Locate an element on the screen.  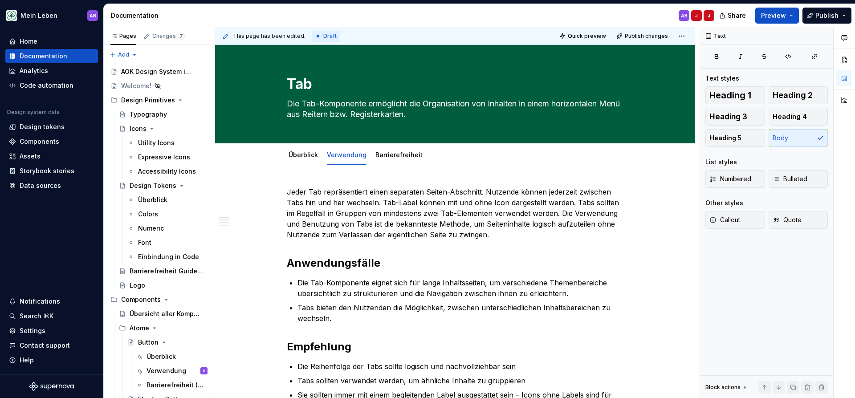
a: Assets is located at coordinates (52, 156).